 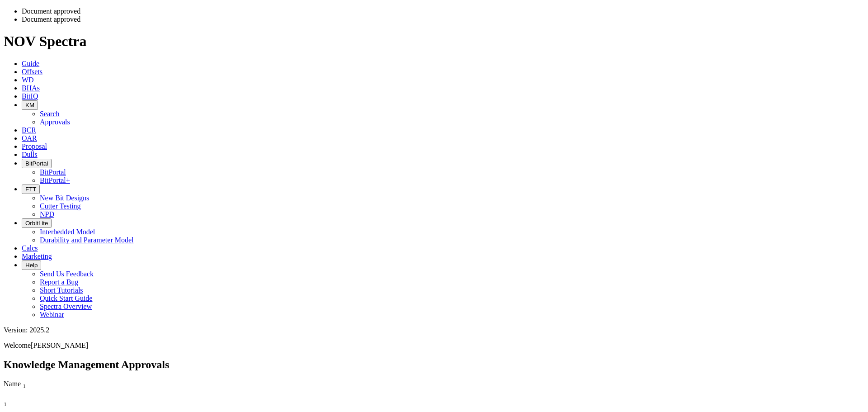 I want to click on button: Help, so click(x=31, y=265).